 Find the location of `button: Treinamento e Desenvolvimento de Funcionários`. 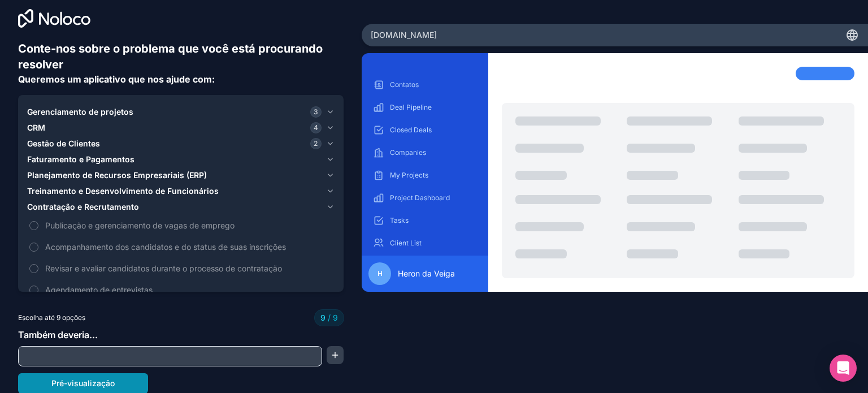

button: Treinamento e Desenvolvimento de Funcionários is located at coordinates (181, 191).